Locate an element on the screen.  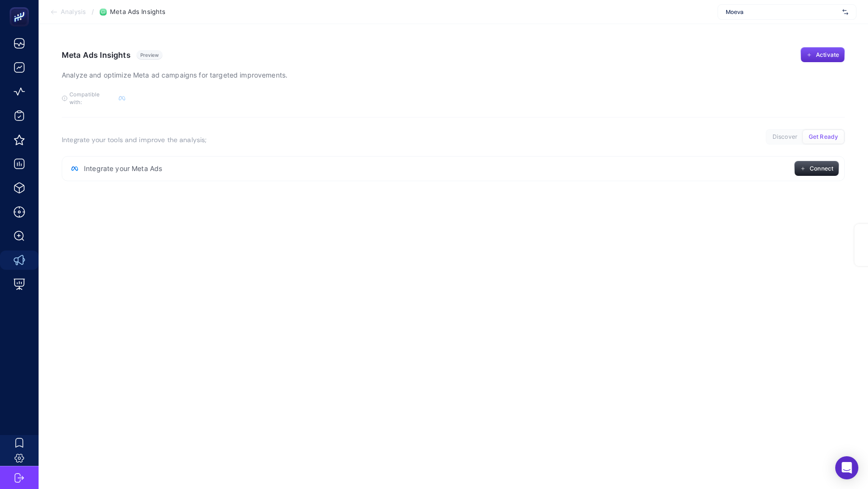
button: Get Ready is located at coordinates (823, 137).